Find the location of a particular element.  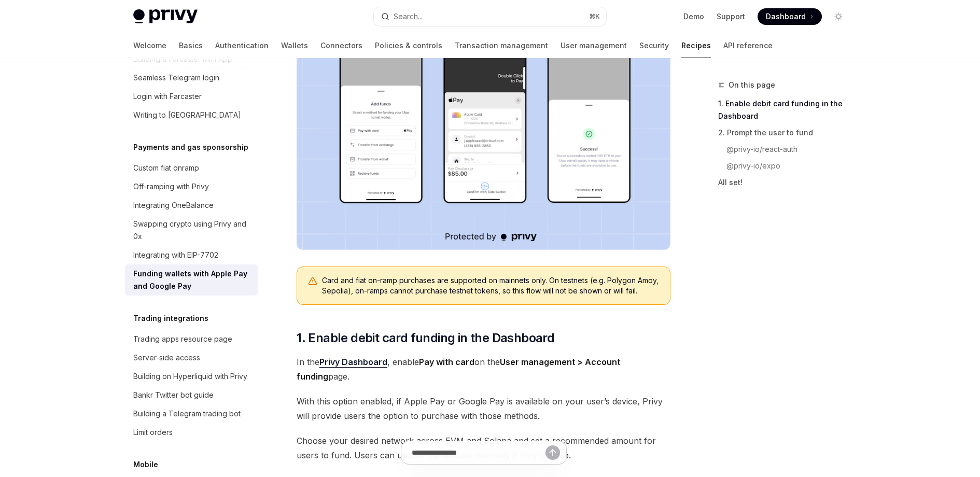

h5: Payments and gas sponsorship is located at coordinates (191, 147).